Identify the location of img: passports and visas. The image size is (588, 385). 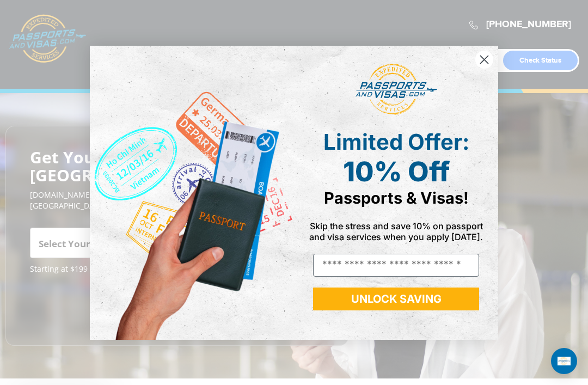
(397, 90).